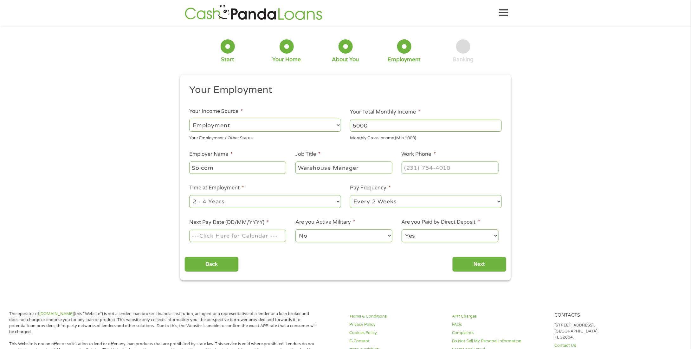 This screenshot has height=349, width=691. I want to click on div: Employment, so click(404, 60).